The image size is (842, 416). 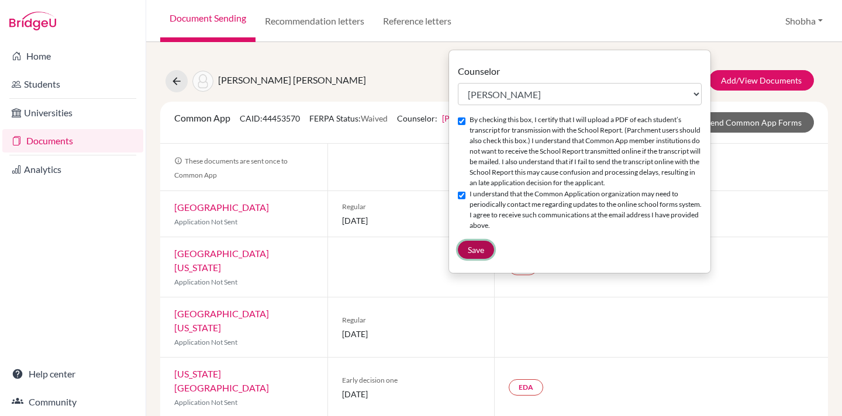 I want to click on label: Counselor, so click(x=479, y=71).